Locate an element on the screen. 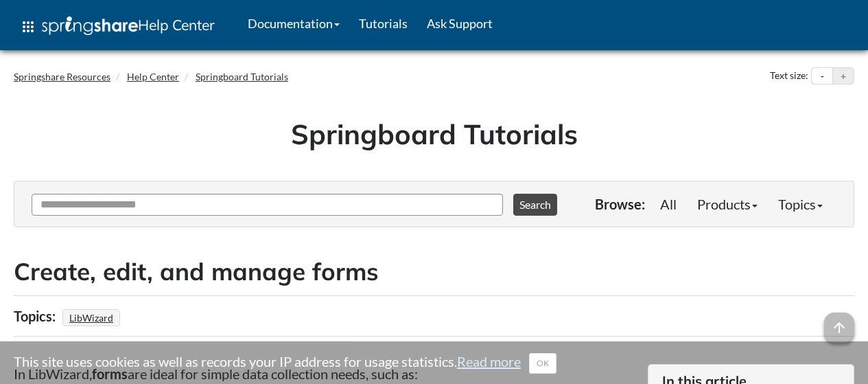 The image size is (868, 384). span: Help Center is located at coordinates (177, 25).